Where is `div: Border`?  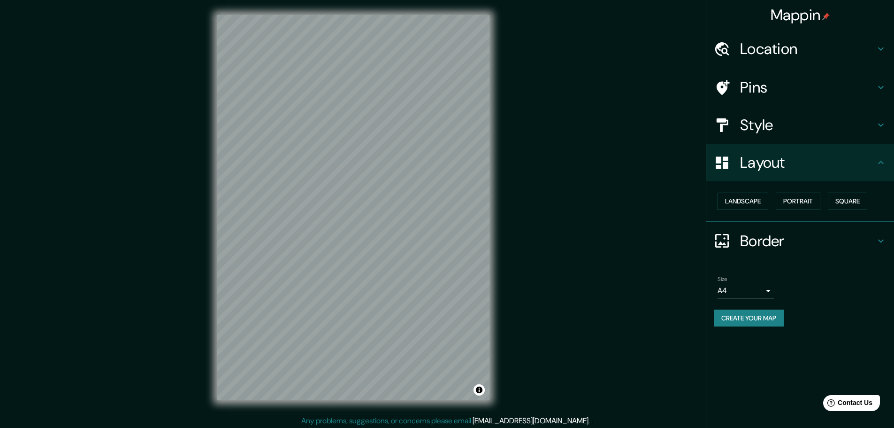
div: Border is located at coordinates (800, 241).